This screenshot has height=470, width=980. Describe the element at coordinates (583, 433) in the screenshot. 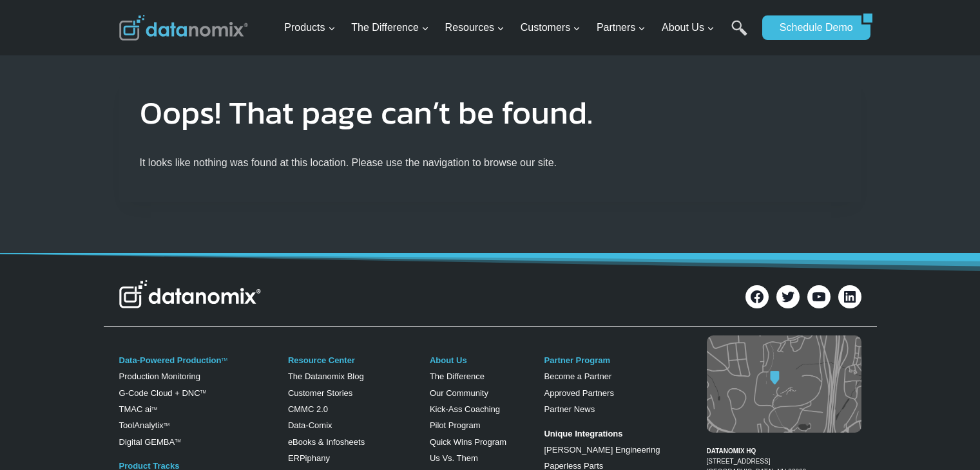

I see `strong: Unique Integrations` at that location.